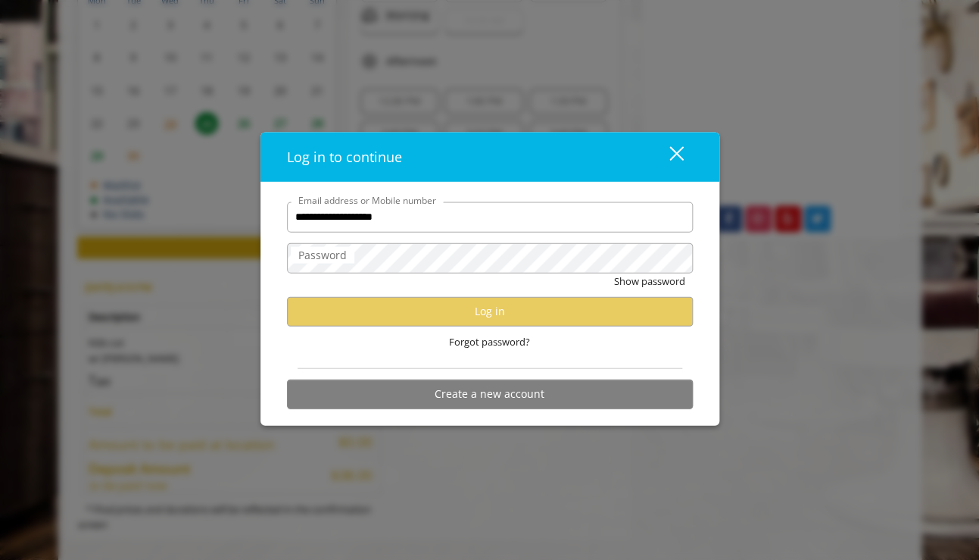 The image size is (979, 560). What do you see at coordinates (490, 311) in the screenshot?
I see `button: Log in` at bounding box center [490, 311].